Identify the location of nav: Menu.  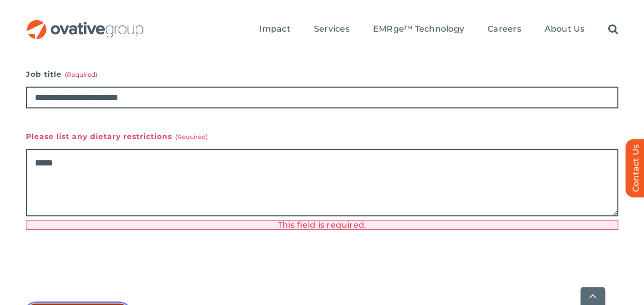
(439, 29).